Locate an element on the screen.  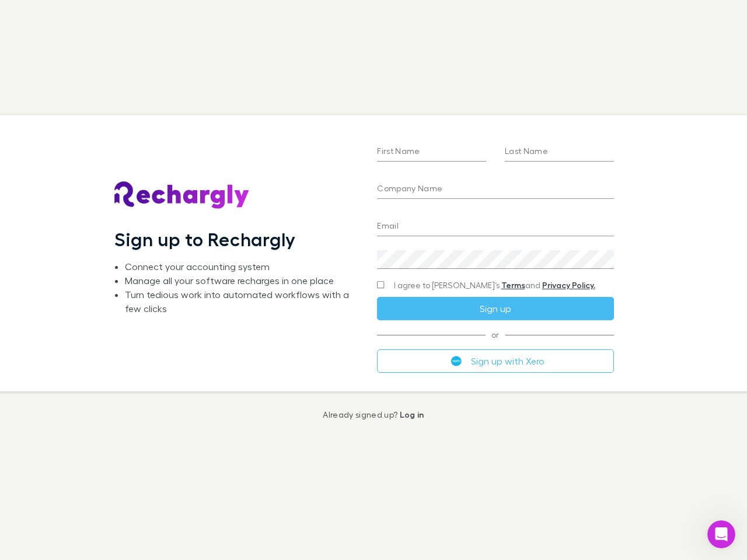
li: Connect your accounting system is located at coordinates (241, 266).